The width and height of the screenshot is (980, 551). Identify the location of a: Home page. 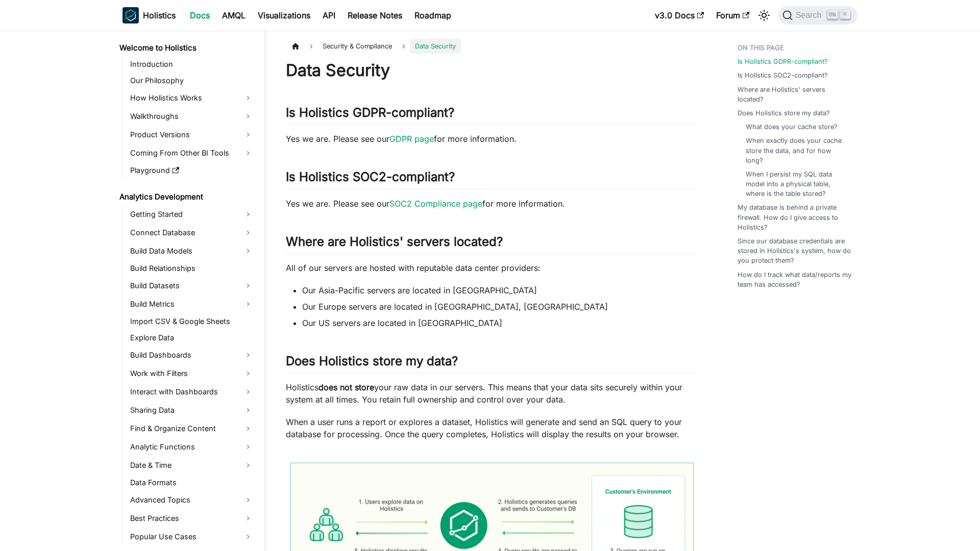
(296, 46).